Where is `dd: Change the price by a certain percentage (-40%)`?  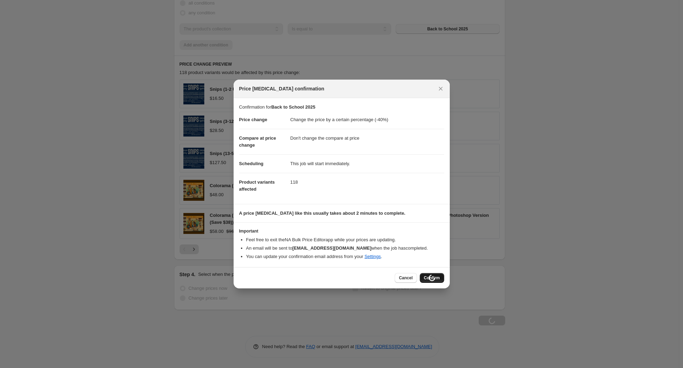
dd: Change the price by a certain percentage (-40%) is located at coordinates (367, 120).